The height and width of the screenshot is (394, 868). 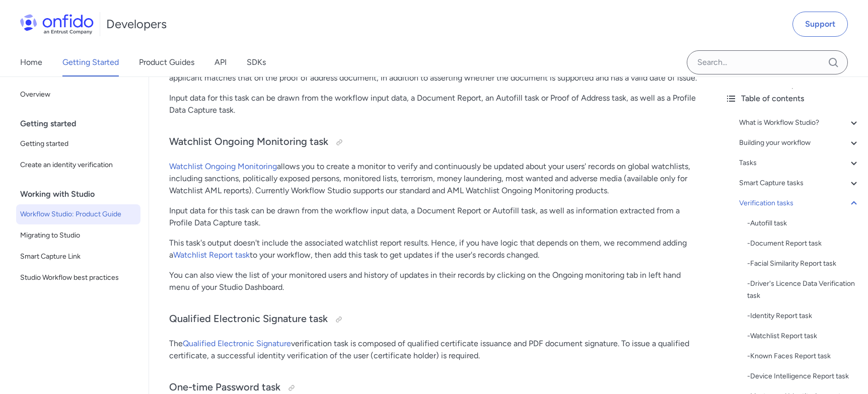 I want to click on a: -Watchlist Report task, so click(x=804, y=336).